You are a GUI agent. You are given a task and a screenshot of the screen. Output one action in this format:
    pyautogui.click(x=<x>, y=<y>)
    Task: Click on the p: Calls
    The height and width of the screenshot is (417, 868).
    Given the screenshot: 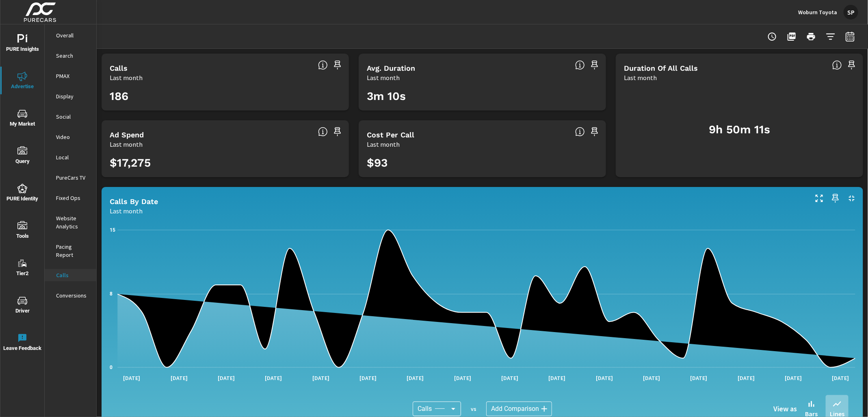 What is the action you would take?
    pyautogui.click(x=73, y=275)
    